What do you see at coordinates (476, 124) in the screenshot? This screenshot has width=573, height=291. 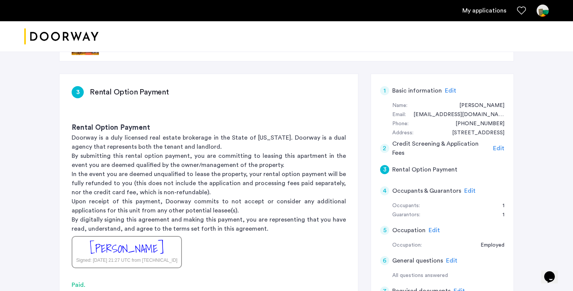 I see `div: +14044523221` at bounding box center [476, 124].